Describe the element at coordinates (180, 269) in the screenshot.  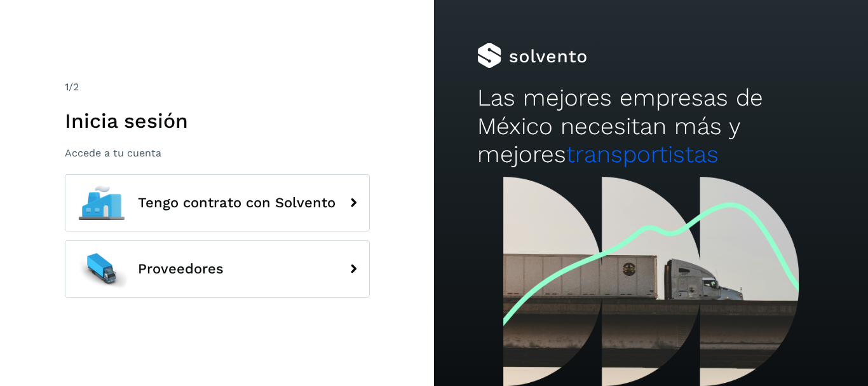
I see `span: Proveedores` at that location.